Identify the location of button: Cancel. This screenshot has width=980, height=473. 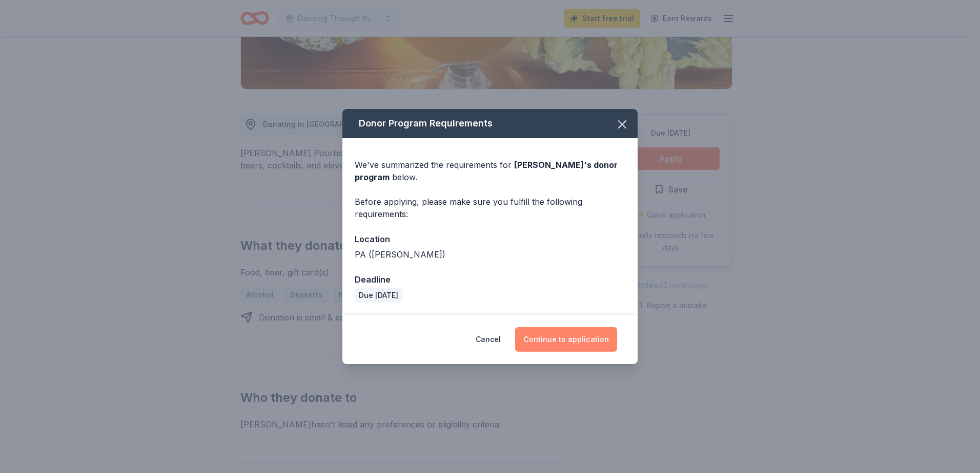
(488, 339).